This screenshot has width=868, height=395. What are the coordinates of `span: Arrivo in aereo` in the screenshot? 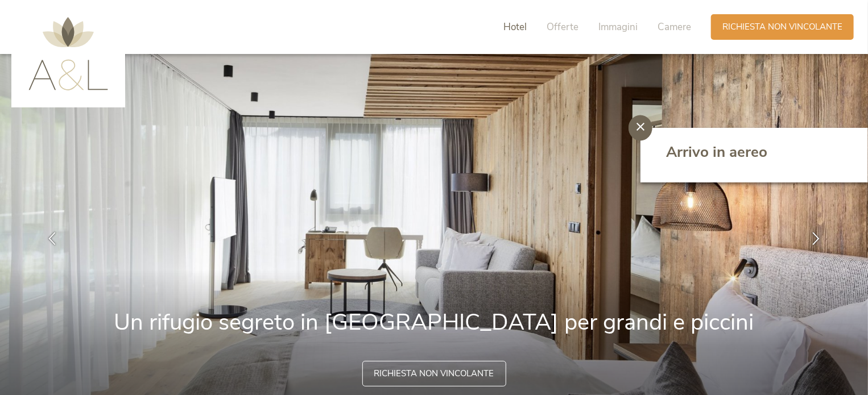 It's located at (717, 152).